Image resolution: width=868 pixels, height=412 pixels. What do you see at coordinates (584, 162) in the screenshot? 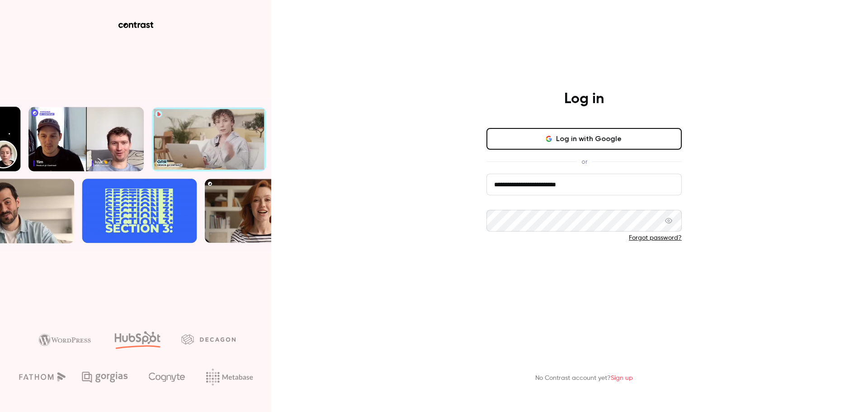
I see `span: or` at bounding box center [584, 162].